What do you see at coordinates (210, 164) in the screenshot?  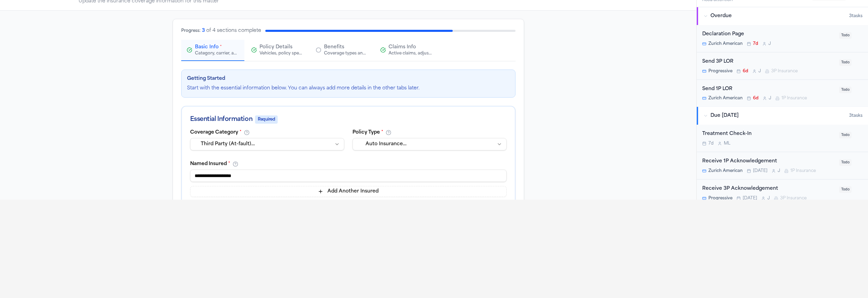 I see `label: Named Insured` at bounding box center [210, 164].